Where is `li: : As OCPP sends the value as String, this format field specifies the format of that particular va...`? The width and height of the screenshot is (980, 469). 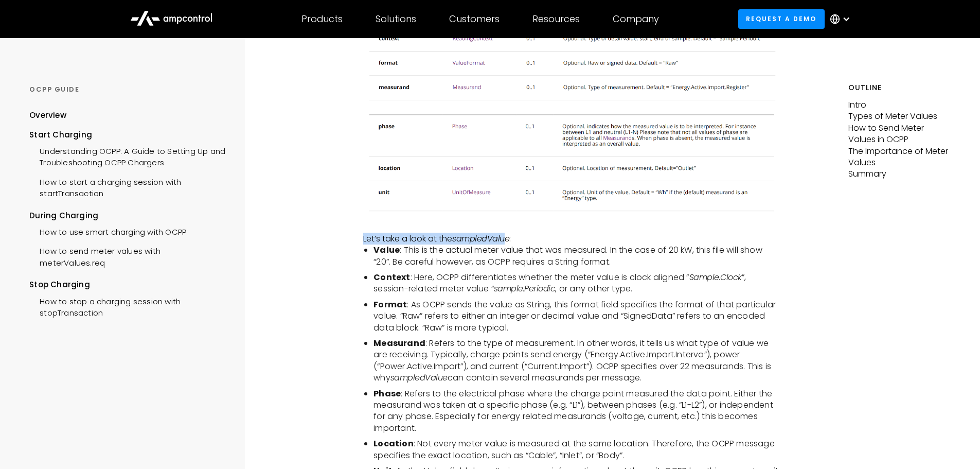 li: : As OCPP sends the value as String, this format field specifies the format of that particular va... is located at coordinates (577, 316).